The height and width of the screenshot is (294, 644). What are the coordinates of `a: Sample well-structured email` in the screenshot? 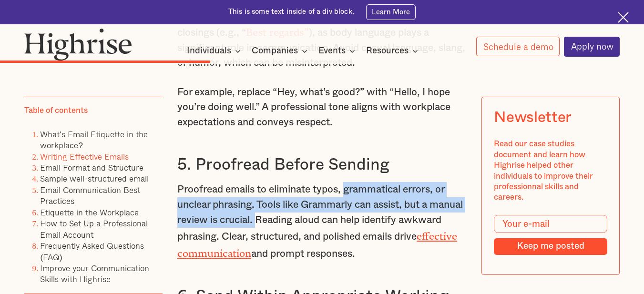 It's located at (94, 178).